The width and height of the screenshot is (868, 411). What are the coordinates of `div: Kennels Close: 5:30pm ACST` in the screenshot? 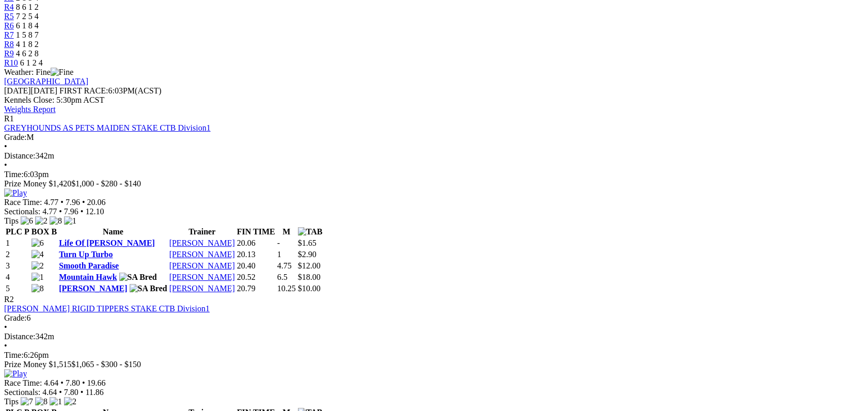 It's located at (434, 100).